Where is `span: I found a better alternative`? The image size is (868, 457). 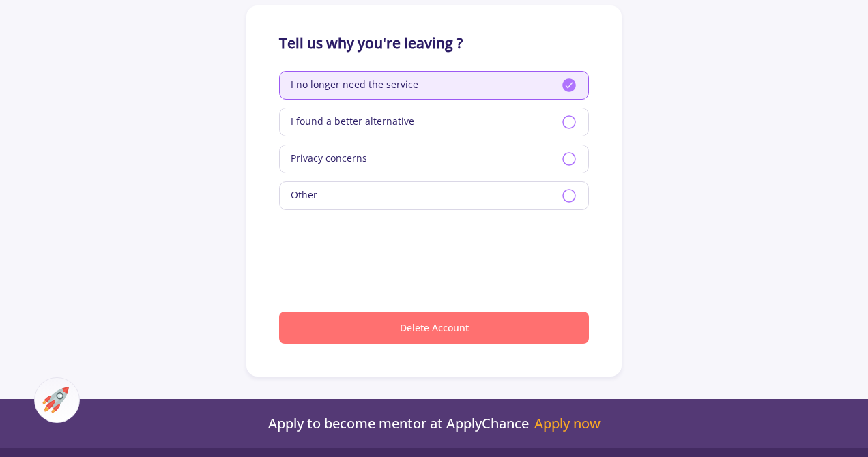 span: I found a better alternative is located at coordinates (352, 122).